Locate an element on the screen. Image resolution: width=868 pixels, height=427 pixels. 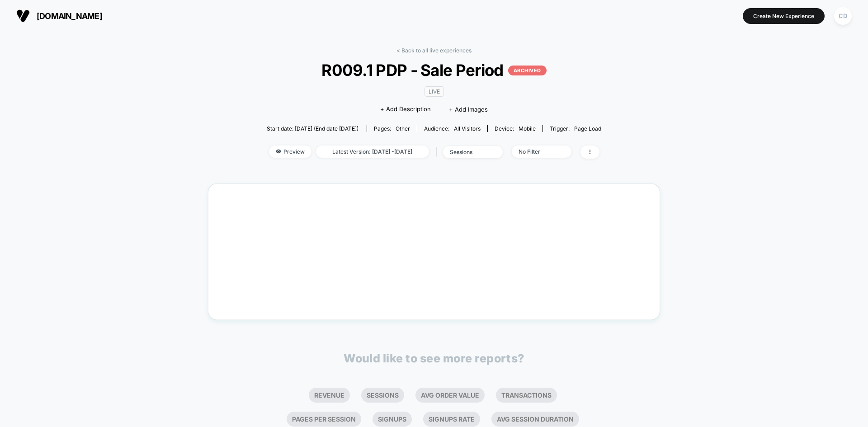
span: All Visitors is located at coordinates (467, 129).